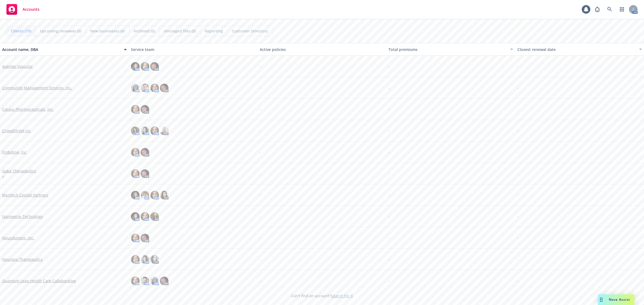 Image resolution: width=644 pixels, height=305 pixels. Describe the element at coordinates (193, 49) in the screenshot. I see `button: Service team` at that location.